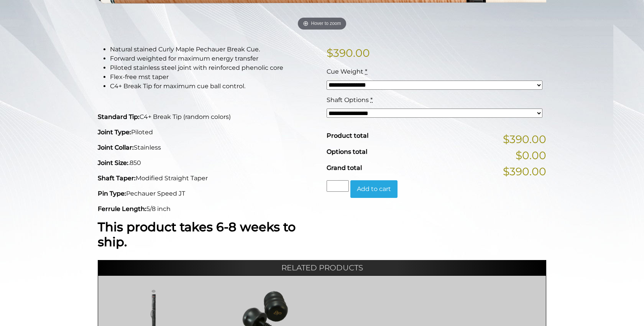 The width and height of the screenshot is (644, 326). Describe the element at coordinates (207, 194) in the screenshot. I see `p: Pechauer Speed JT` at that location.